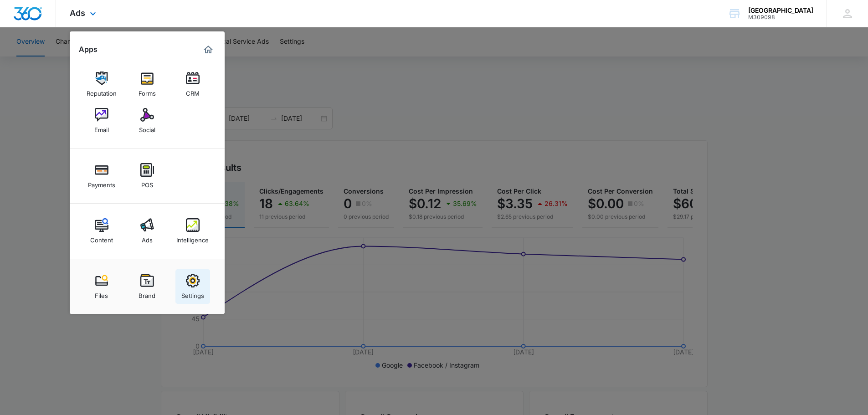  I want to click on div: Files, so click(101, 294).